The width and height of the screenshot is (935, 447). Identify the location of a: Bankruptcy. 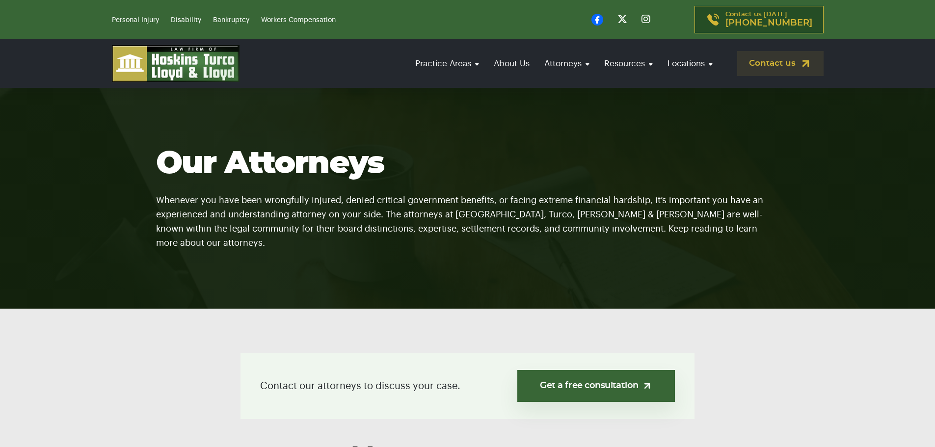
(231, 20).